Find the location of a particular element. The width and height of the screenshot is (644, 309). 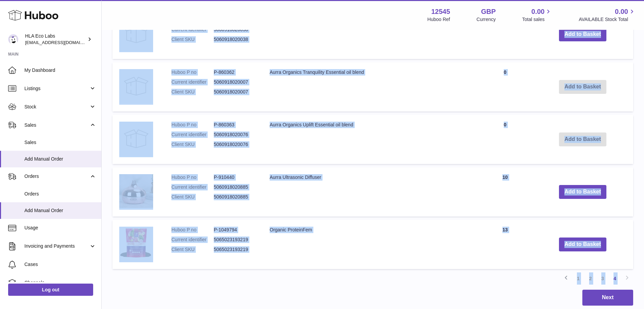

strong: GBP is located at coordinates (488, 11).